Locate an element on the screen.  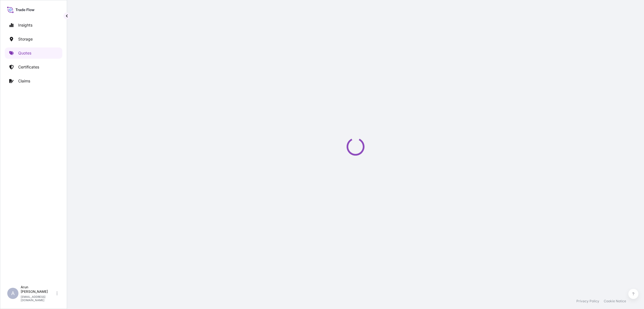
p: Quotes is located at coordinates (24, 53).